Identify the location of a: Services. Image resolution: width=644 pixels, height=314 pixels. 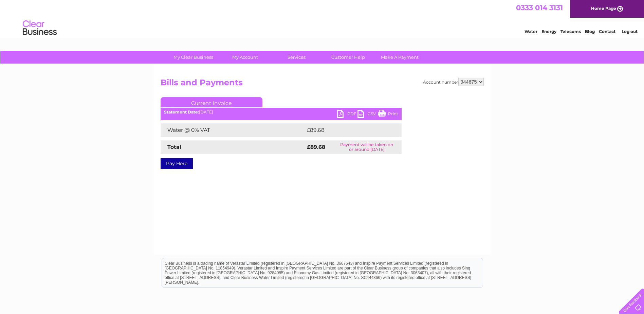
(296, 57).